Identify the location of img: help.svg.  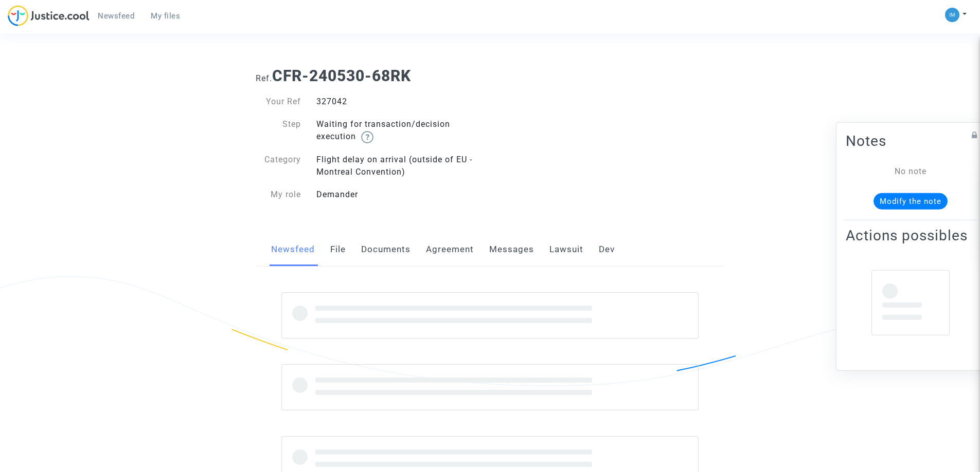
(368, 137).